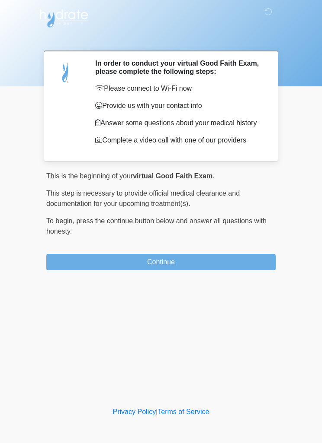 This screenshot has height=443, width=322. What do you see at coordinates (183, 412) in the screenshot?
I see `a: Terms of Service` at bounding box center [183, 412].